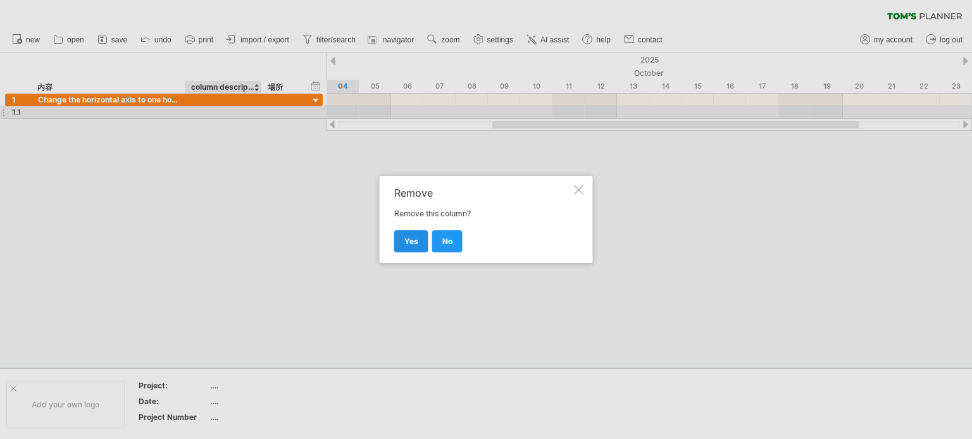 The width and height of the screenshot is (972, 439). What do you see at coordinates (447, 241) in the screenshot?
I see `a: no` at bounding box center [447, 241].